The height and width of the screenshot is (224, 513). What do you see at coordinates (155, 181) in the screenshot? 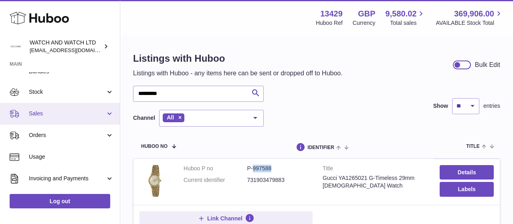
I see `img: Gucci YA1265021 G-Timeless 29mm Ladies Watch` at bounding box center [155, 181].